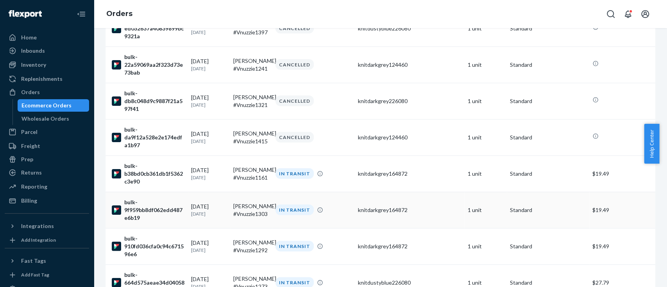 Image resolution: width=667 pixels, height=287 pixels. What do you see at coordinates (47, 159) in the screenshot?
I see `a: Prep` at bounding box center [47, 159].